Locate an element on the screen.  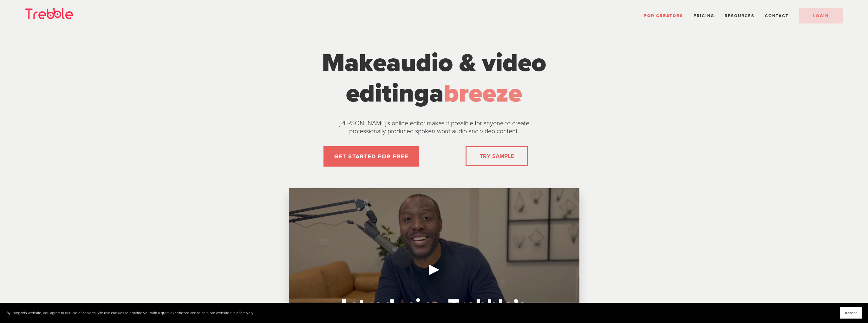
span: breeze is located at coordinates (483, 94).